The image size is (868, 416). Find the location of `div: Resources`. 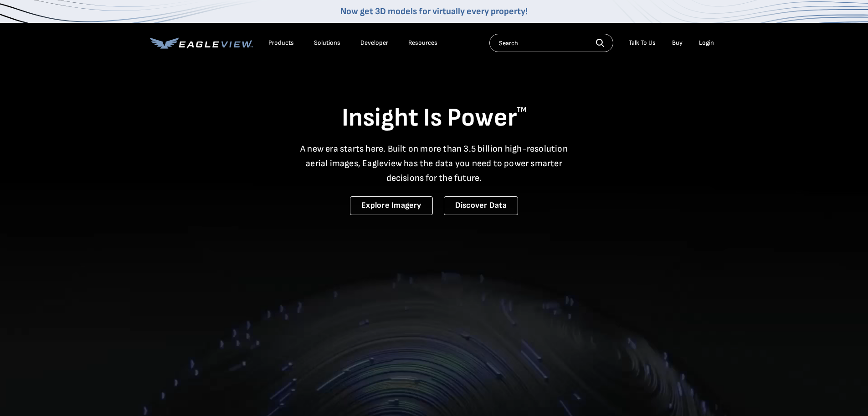

div: Resources is located at coordinates (423, 43).